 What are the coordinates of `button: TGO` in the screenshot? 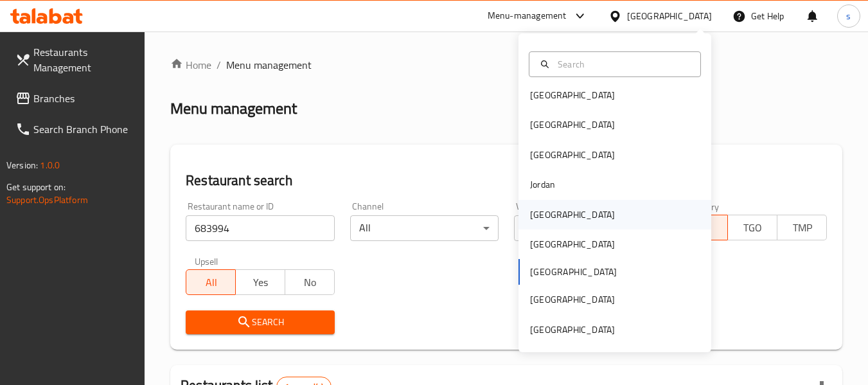 It's located at (752, 227).